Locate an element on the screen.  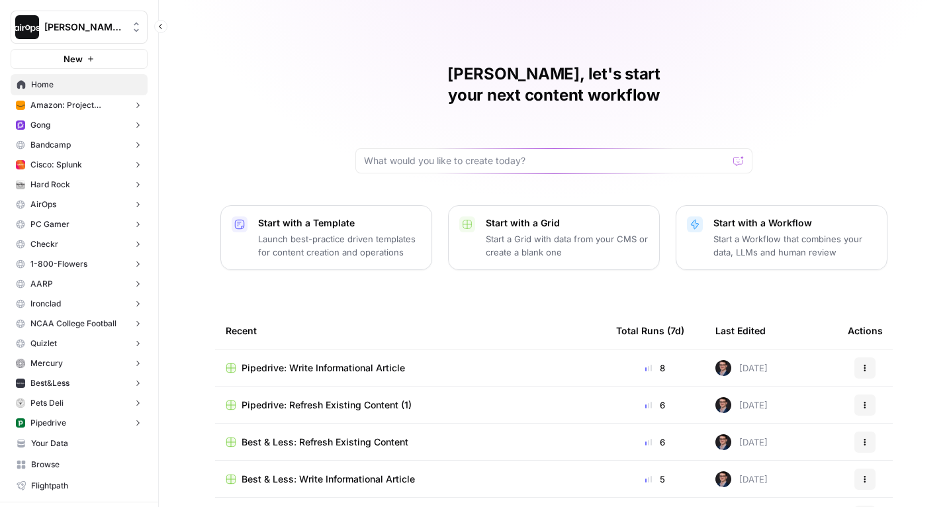
button: Gong is located at coordinates (79, 125).